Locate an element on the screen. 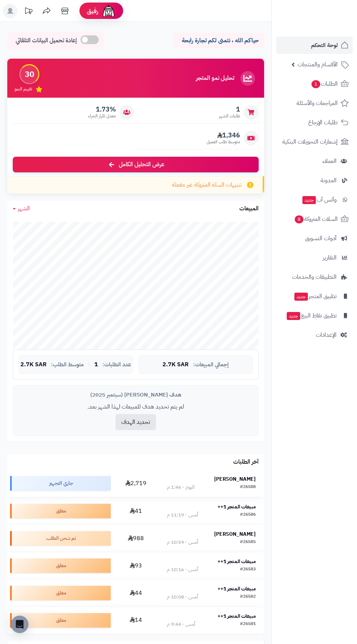 The width and height of the screenshot is (357, 644). img: ai-face.png is located at coordinates (109, 11).